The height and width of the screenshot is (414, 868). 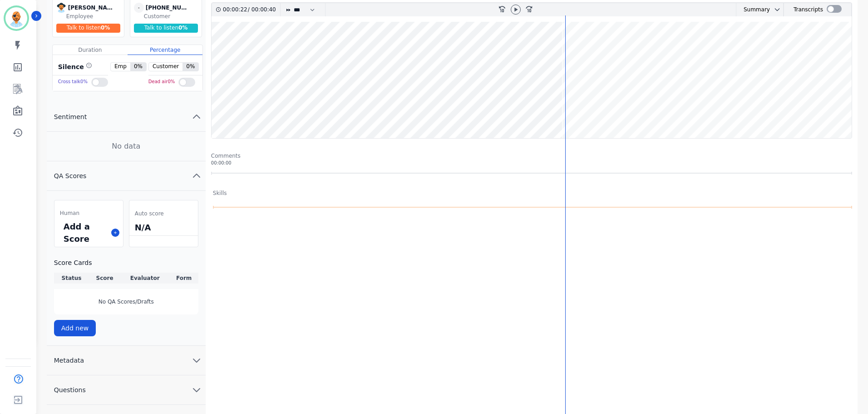 What do you see at coordinates (126, 360) in the screenshot?
I see `button: Metadata chevron down` at bounding box center [126, 360].